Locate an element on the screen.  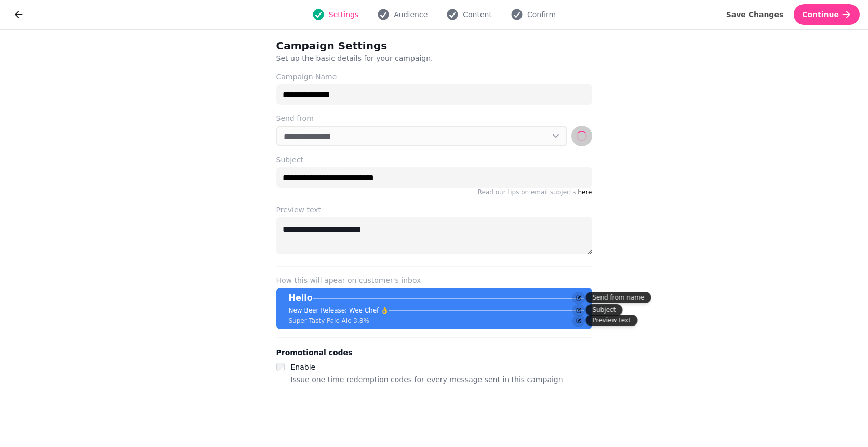
div: Subject is located at coordinates (604, 310).